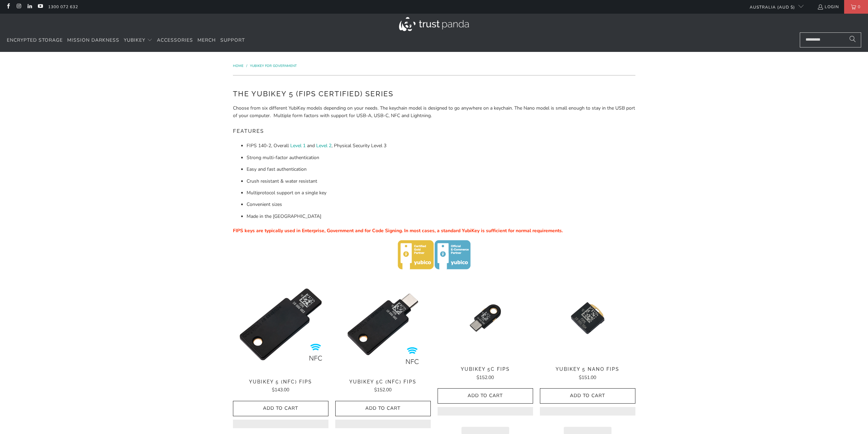 This screenshot has height=434, width=868. What do you see at coordinates (134, 40) in the screenshot?
I see `span: YubiKey` at bounding box center [134, 40].